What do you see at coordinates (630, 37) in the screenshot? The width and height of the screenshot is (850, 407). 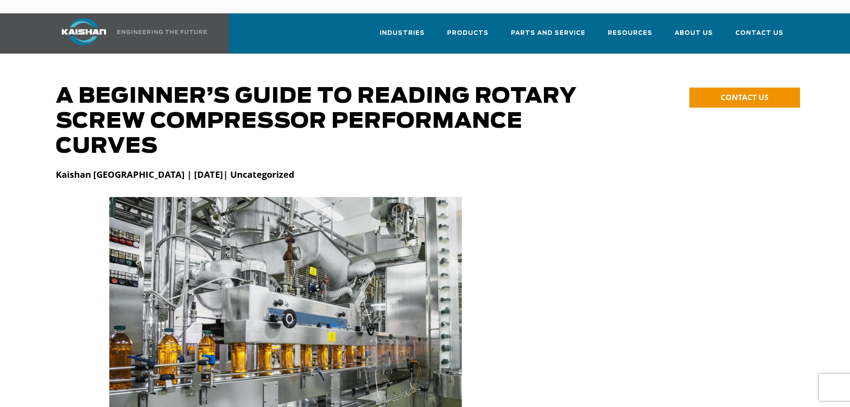 I see `a: Resources` at bounding box center [630, 37].